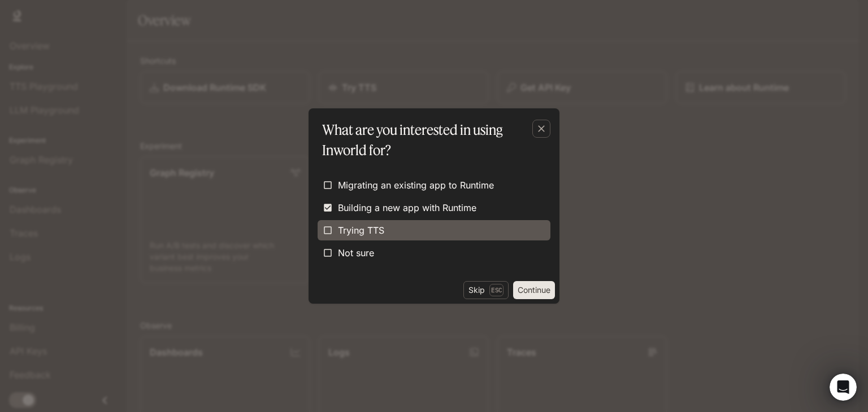 The width and height of the screenshot is (868, 412). What do you see at coordinates (415, 185) in the screenshot?
I see `span: Migrating an existing app to Runtime` at bounding box center [415, 185].